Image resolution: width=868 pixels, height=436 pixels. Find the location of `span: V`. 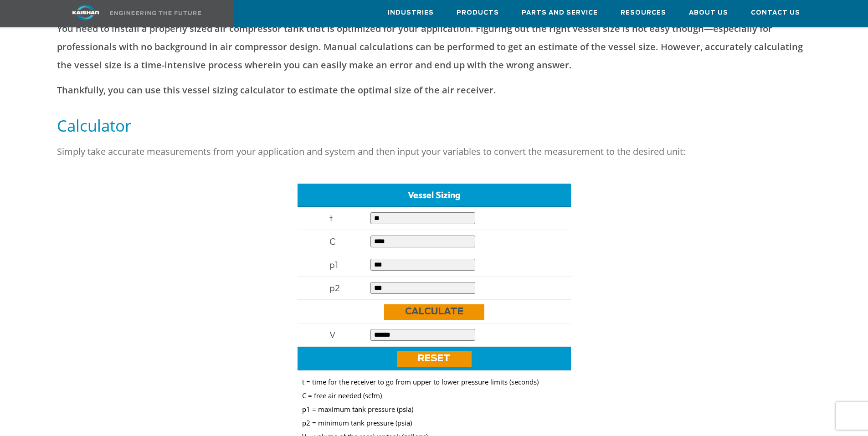

span: V is located at coordinates (333, 335).